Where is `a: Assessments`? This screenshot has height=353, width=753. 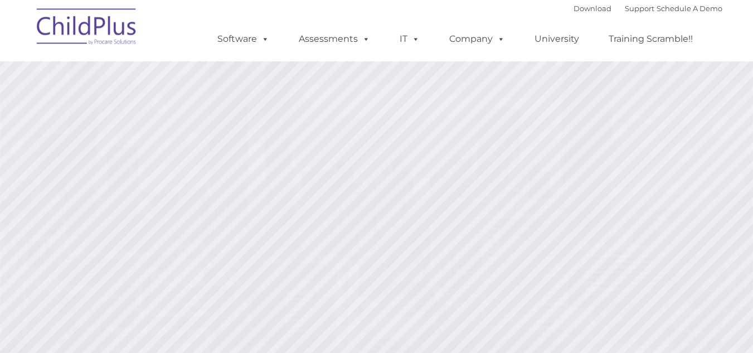
a: Assessments is located at coordinates (334, 39).